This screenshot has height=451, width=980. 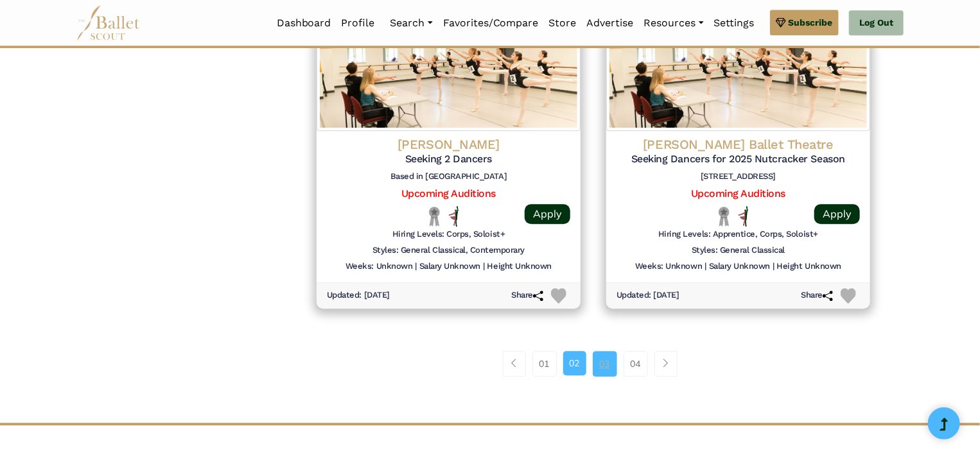 What do you see at coordinates (610, 23) in the screenshot?
I see `a: Advertise` at bounding box center [610, 23].